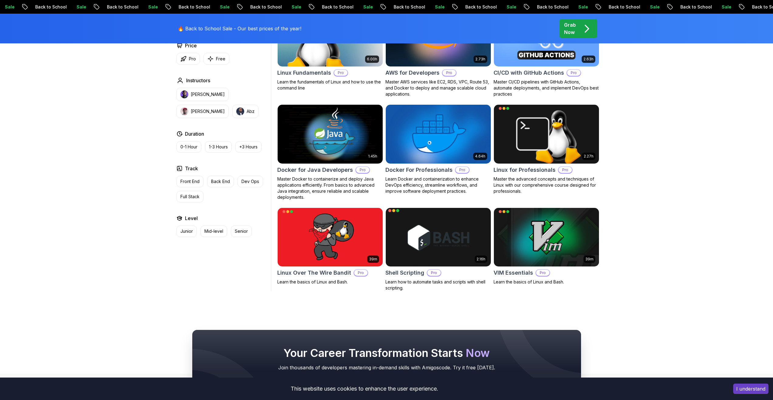  Describe the element at coordinates (419, 170) in the screenshot. I see `h2: Docker For Professionals` at that location.